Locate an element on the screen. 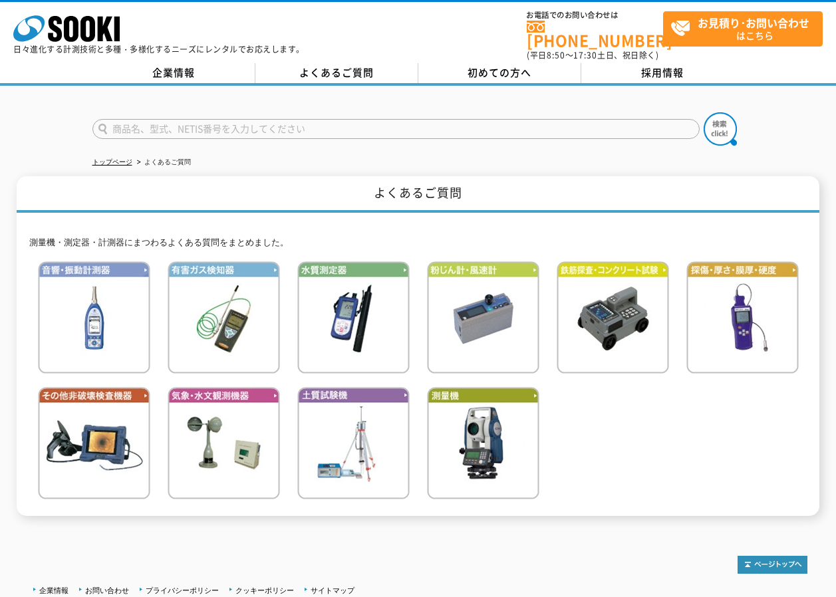  a: 採用情報 is located at coordinates (662, 73).